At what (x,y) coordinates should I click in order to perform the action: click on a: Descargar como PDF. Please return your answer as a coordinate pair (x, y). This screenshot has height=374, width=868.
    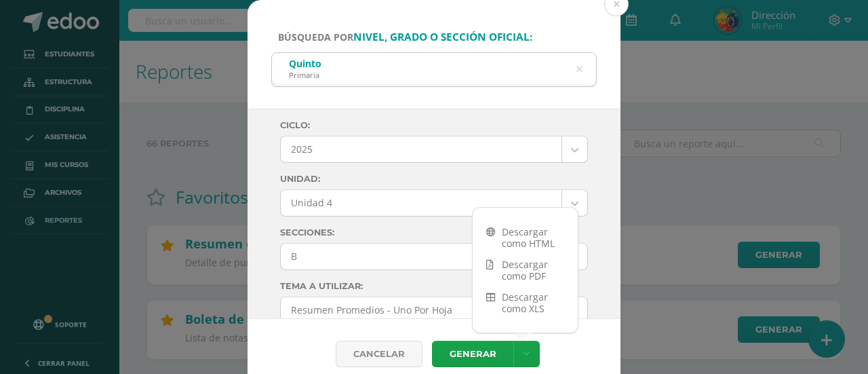
    Looking at the image, I should click on (524, 270).